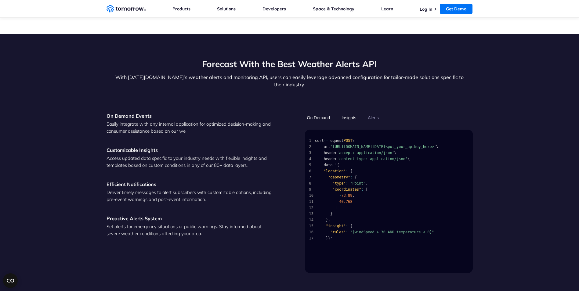 Image resolution: width=579 pixels, height=291 pixels. Describe the element at coordinates (126, 9) in the screenshot. I see `a: Home link` at that location.